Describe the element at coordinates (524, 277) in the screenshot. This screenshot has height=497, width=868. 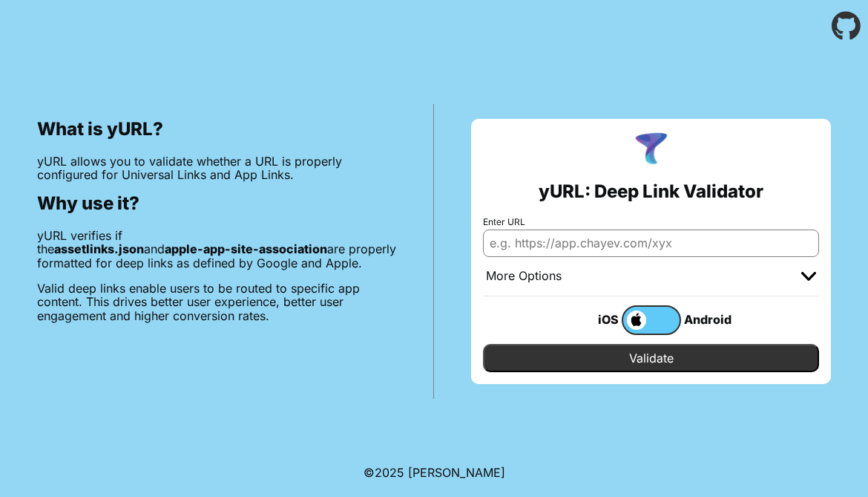
I see `div: More Options` at that location.